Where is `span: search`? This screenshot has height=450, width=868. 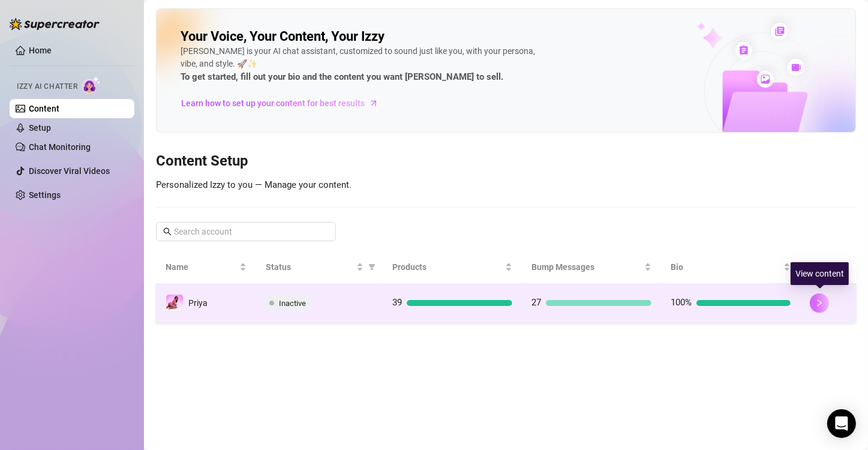 span: search is located at coordinates (167, 232).